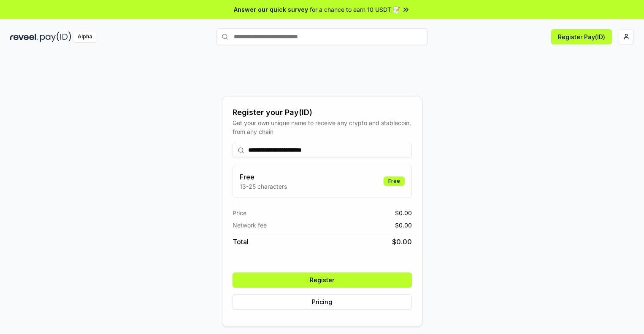 Image resolution: width=644 pixels, height=334 pixels. I want to click on span: Answer our quick survey, so click(271, 9).